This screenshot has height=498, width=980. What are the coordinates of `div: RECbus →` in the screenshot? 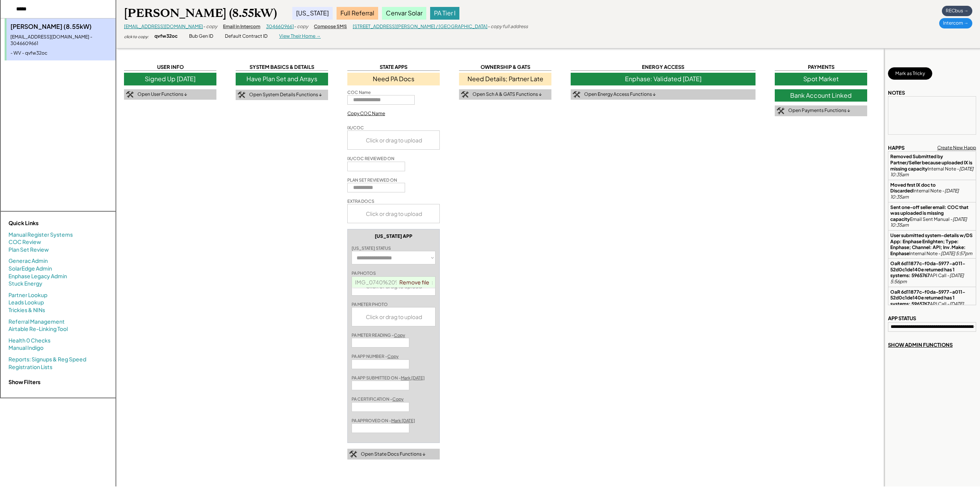 It's located at (957, 11).